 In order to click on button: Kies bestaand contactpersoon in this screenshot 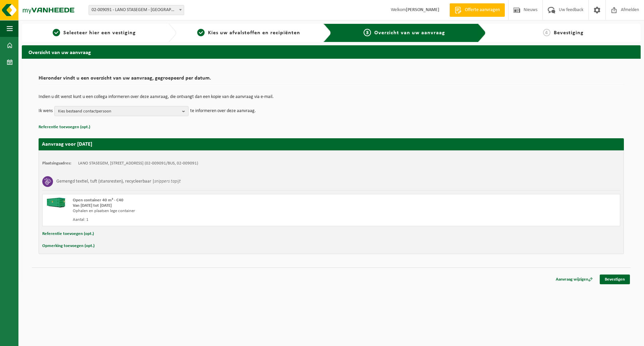, I will do `click(122, 111)`.